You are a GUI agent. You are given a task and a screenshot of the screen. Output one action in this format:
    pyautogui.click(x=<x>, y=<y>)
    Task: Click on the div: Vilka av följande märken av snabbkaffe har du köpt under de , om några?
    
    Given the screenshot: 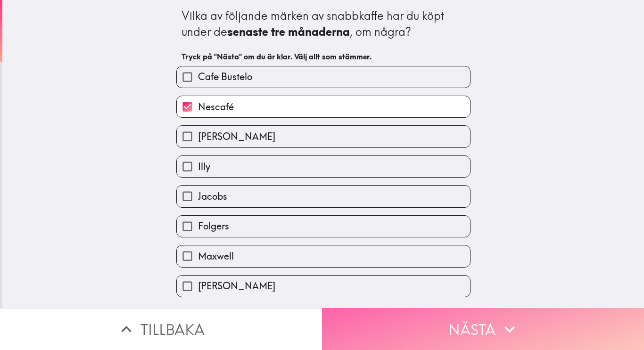 What is the action you would take?
    pyautogui.click(x=324, y=24)
    